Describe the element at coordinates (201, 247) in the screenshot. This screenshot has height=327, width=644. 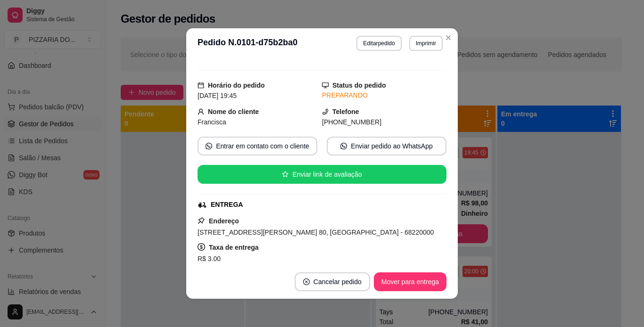
I see `span: dollar` at that location.